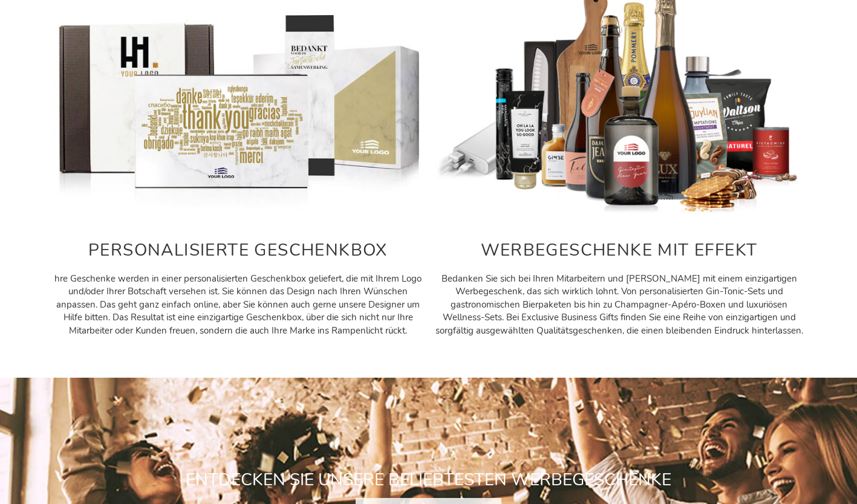 Image resolution: width=857 pixels, height=504 pixels. What do you see at coordinates (238, 304) in the screenshot?
I see `p: hre Geschenke werden in einer personalisierten Geschenkbox geliefert, die mit Ihrem Logo und/oder...` at bounding box center [238, 304].